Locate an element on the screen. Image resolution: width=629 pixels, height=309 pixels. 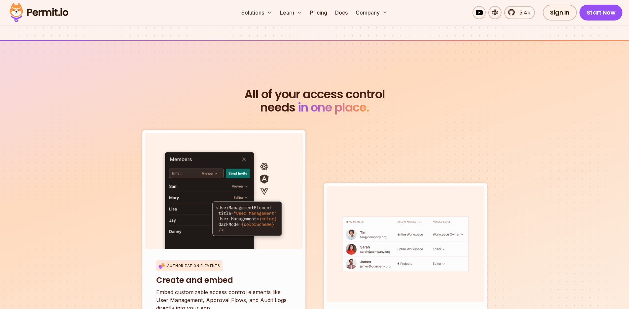
button: Solutions is located at coordinates (257, 13).